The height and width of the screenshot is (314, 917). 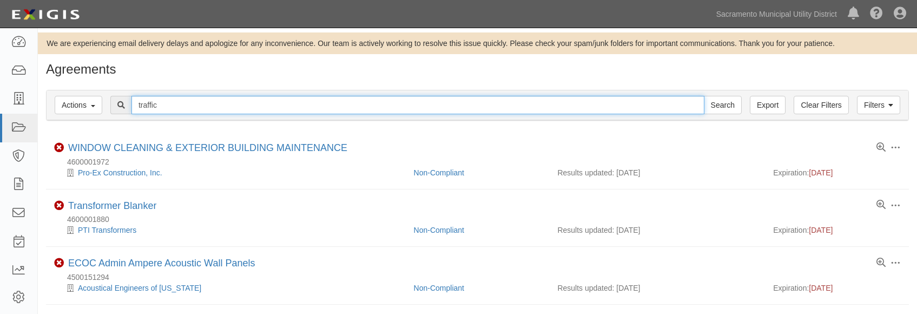 I want to click on a: Filters, so click(x=879, y=105).